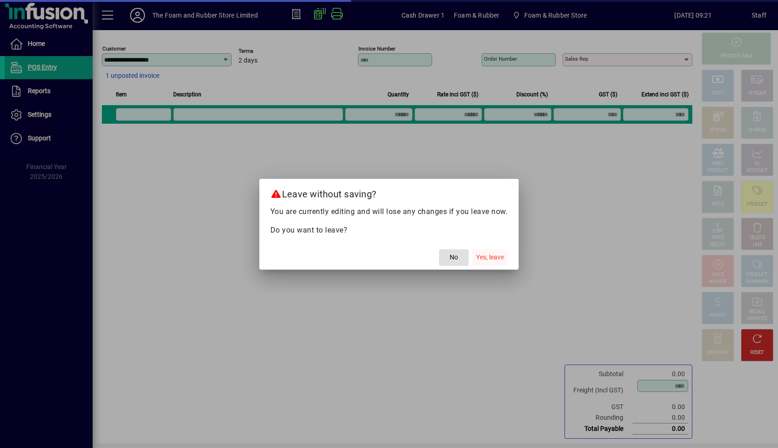 The height and width of the screenshot is (448, 778). What do you see at coordinates (454, 258) in the screenshot?
I see `button: No` at bounding box center [454, 258].